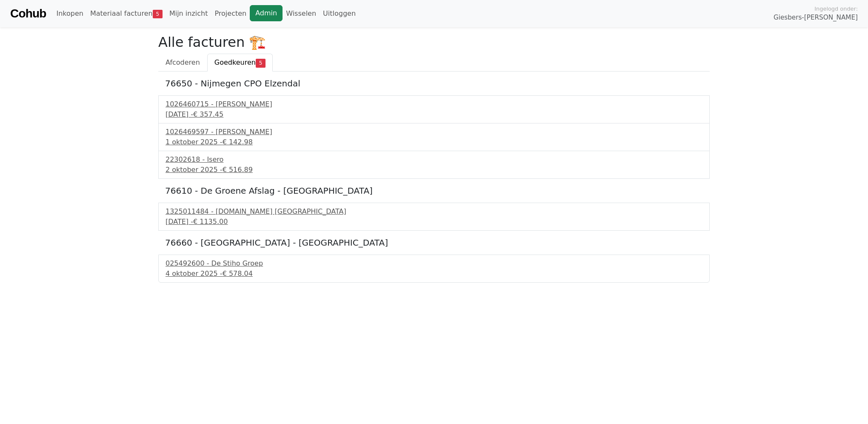 The height and width of the screenshot is (424, 868). Describe the element at coordinates (235, 62) in the screenshot. I see `span: Goedkeuren` at that location.